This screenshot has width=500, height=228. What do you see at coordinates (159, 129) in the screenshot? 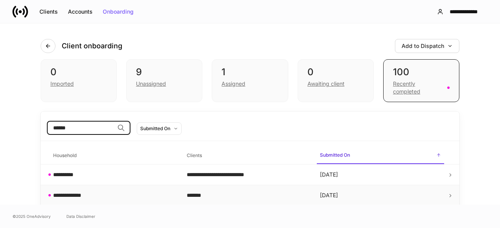
I see `button: Submitted On` at bounding box center [159, 129].